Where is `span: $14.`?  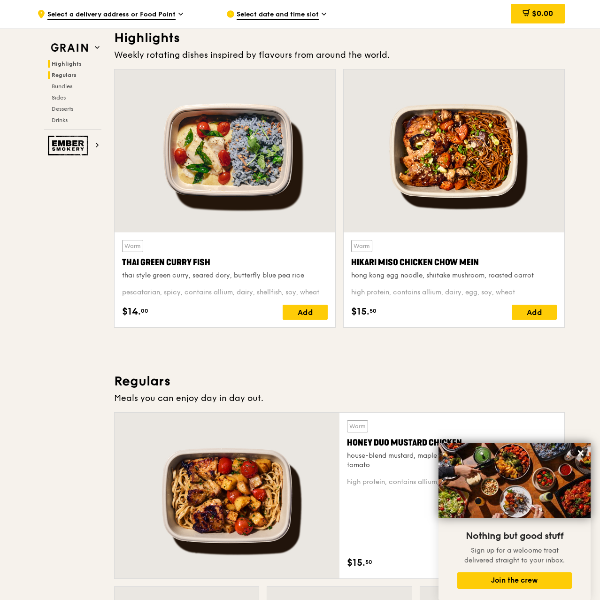
span: $14. is located at coordinates (131, 312).